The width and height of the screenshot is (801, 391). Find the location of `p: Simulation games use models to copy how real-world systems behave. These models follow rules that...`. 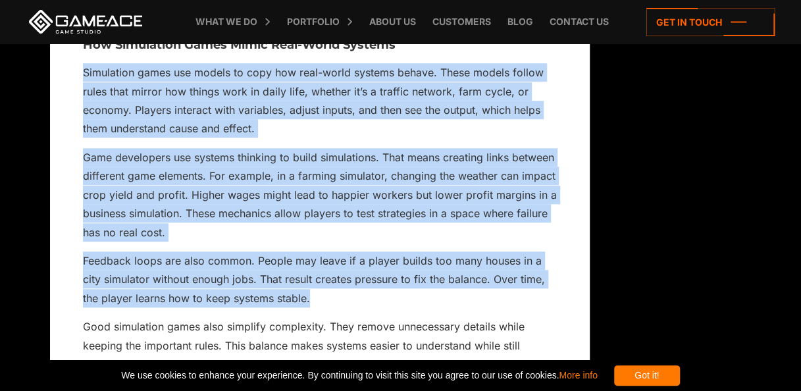

p: Simulation games use models to copy how real-world systems behave. These models follow rules that... is located at coordinates (320, 101).